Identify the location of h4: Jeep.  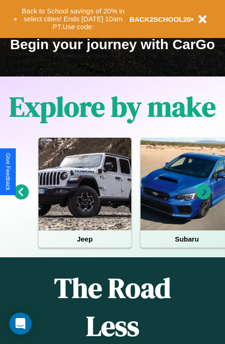
(85, 239).